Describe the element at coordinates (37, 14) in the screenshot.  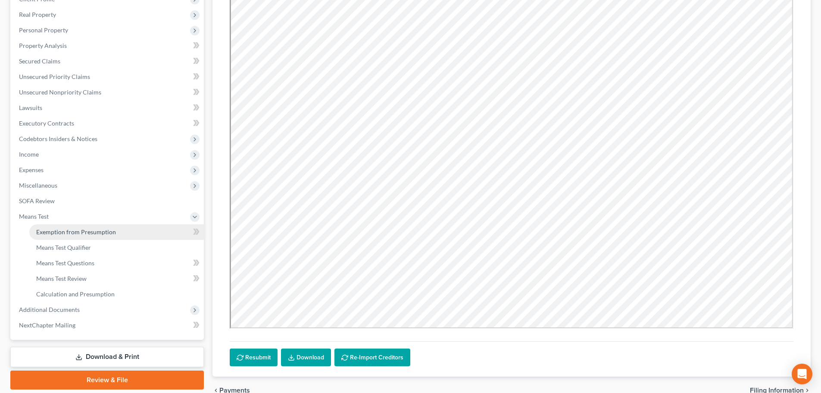
I see `span: Real Property` at that location.